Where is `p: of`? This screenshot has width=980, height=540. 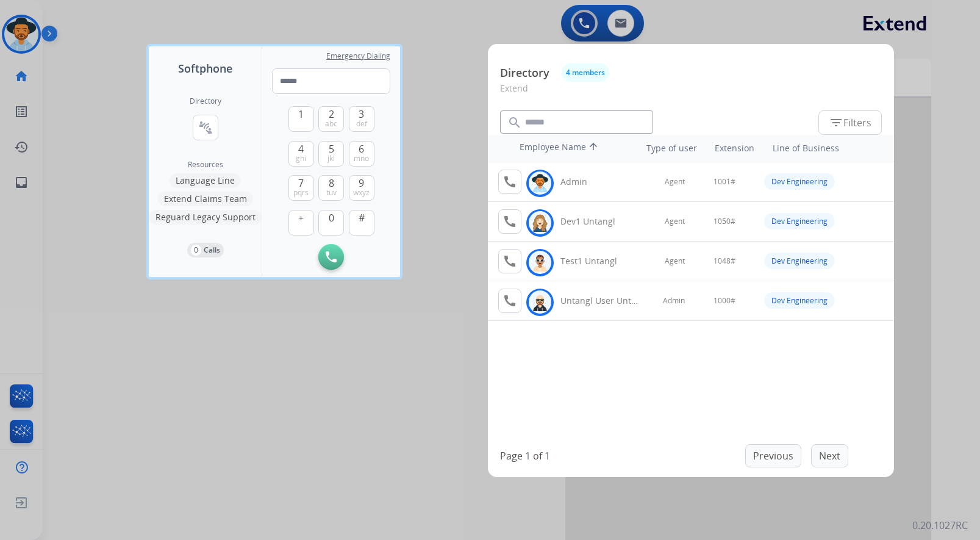
p: of is located at coordinates (537, 455).